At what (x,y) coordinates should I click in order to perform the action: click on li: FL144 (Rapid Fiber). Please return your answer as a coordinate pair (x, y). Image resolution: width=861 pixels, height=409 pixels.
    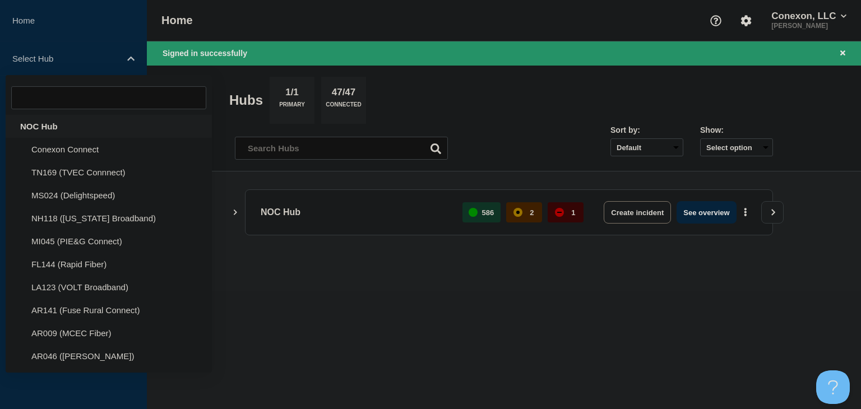
    Looking at the image, I should click on (109, 264).